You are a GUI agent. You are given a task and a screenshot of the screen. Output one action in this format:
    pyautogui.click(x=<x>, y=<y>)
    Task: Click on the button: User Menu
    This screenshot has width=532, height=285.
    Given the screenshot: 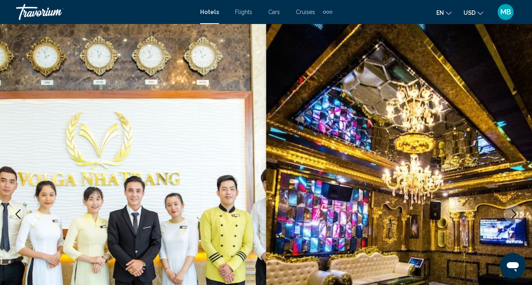 What is the action you would take?
    pyautogui.click(x=505, y=12)
    